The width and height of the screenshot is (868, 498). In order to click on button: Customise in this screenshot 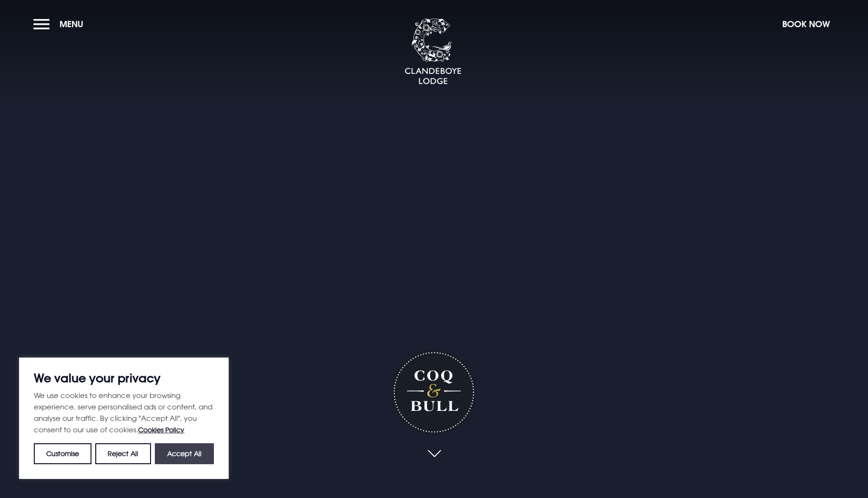, I will do `click(63, 454)`.